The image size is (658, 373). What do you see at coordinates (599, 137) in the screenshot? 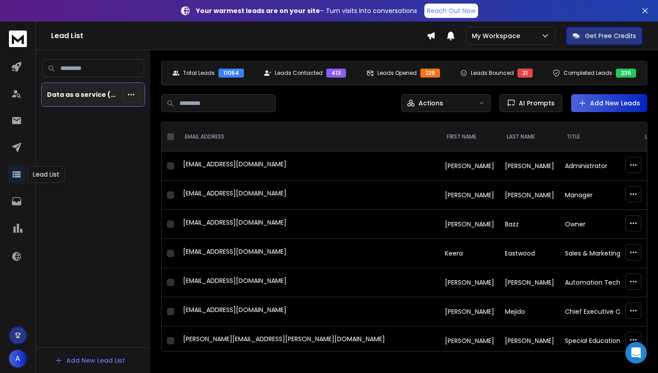
I see `th: title` at bounding box center [599, 137].